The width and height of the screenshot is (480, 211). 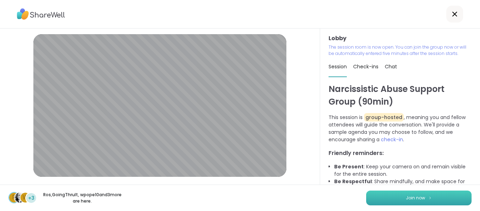 What do you see at coordinates (403, 170) in the screenshot?
I see `li: : Keep your camera on and remain visible for the entire session.` at bounding box center [403, 170].